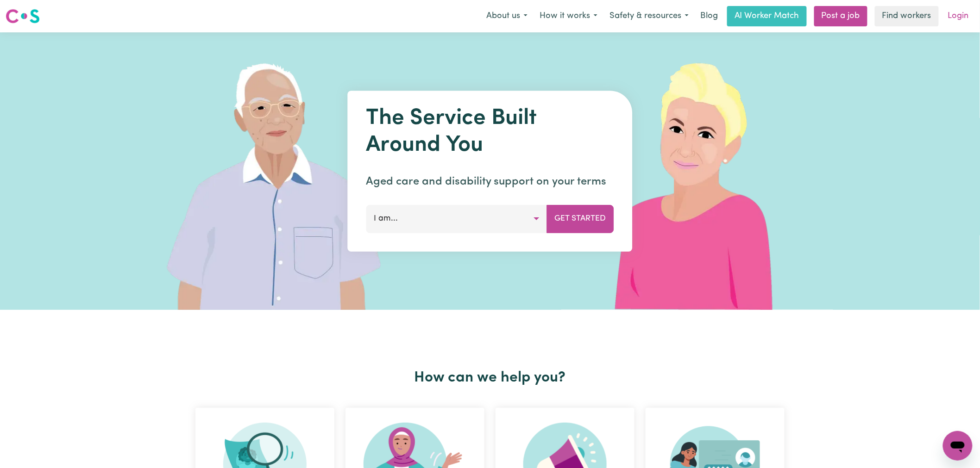  Describe the element at coordinates (23, 16) in the screenshot. I see `img: Careseekers logo` at that location.